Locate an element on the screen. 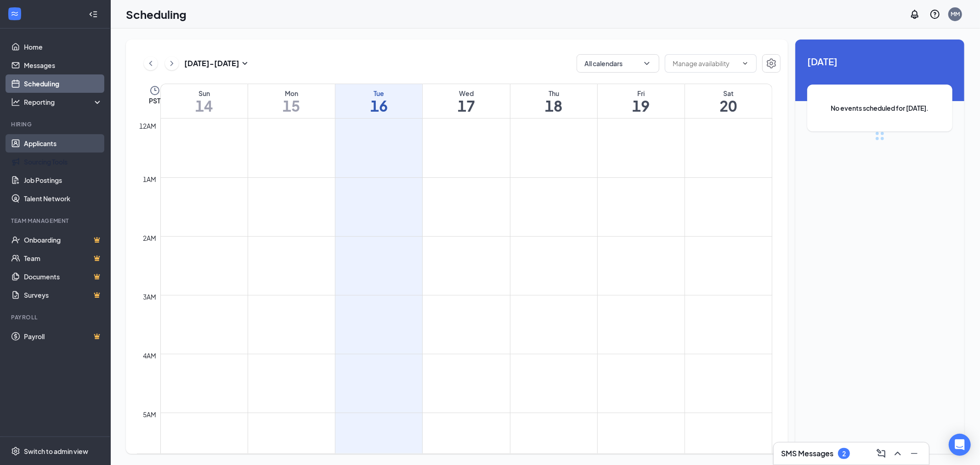  div: Sat is located at coordinates (728, 94).